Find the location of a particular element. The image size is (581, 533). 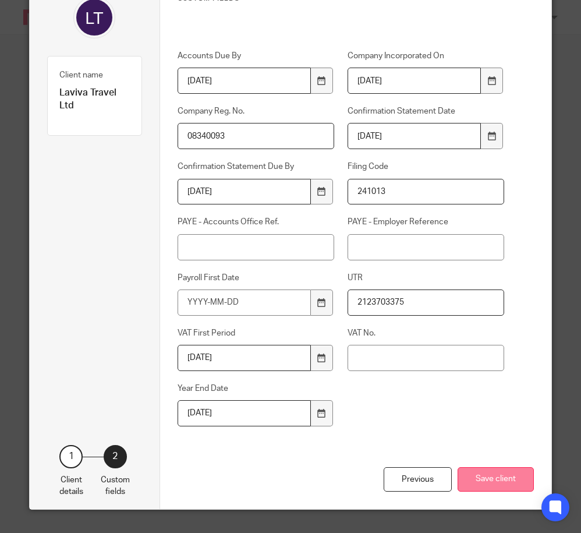

div: Previous is located at coordinates (417, 479).